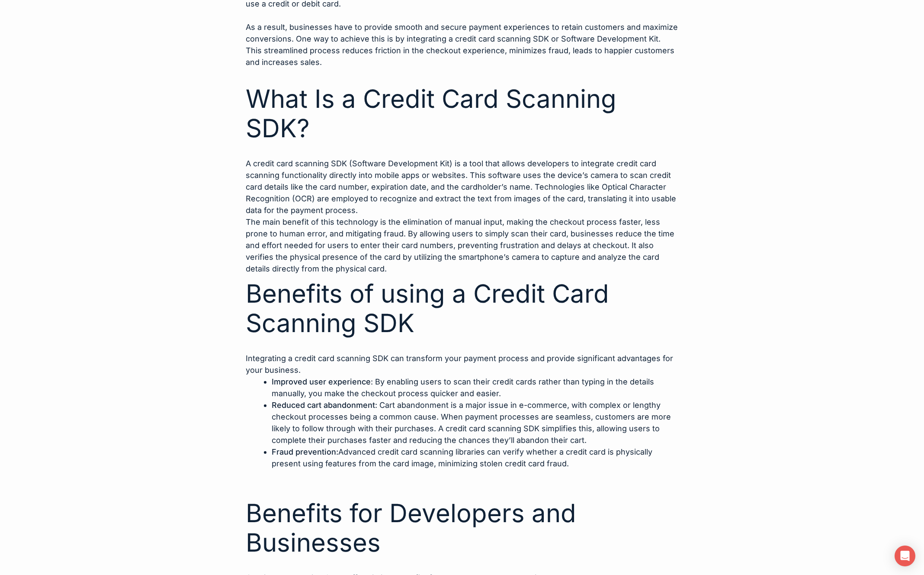 The image size is (924, 575). I want to click on span: As a result, businesses have to provide smooth and secure payment experiences to retain customers..., so click(462, 45).